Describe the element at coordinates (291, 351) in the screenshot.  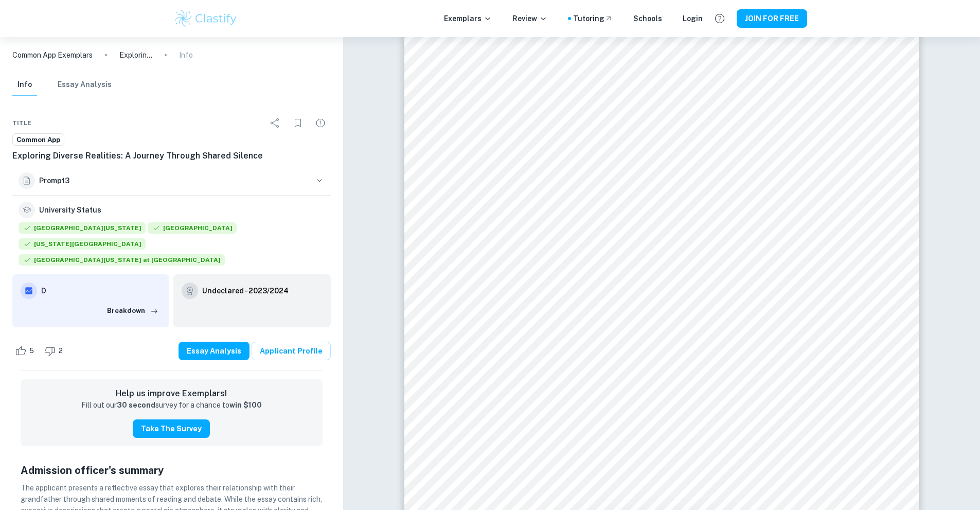
I see `a: Applicant Profile` at that location.